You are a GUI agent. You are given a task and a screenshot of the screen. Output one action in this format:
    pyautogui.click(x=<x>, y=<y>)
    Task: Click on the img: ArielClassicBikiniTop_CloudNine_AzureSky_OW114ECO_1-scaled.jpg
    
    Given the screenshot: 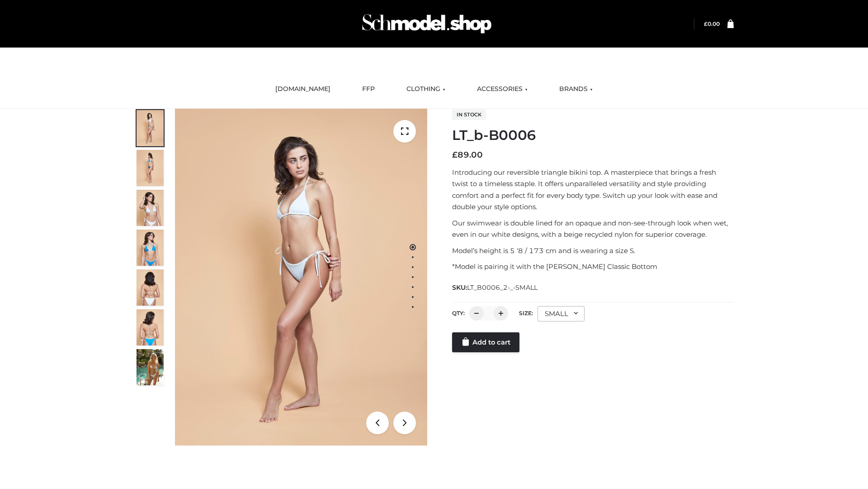 What is the action you would take?
    pyautogui.click(x=150, y=128)
    